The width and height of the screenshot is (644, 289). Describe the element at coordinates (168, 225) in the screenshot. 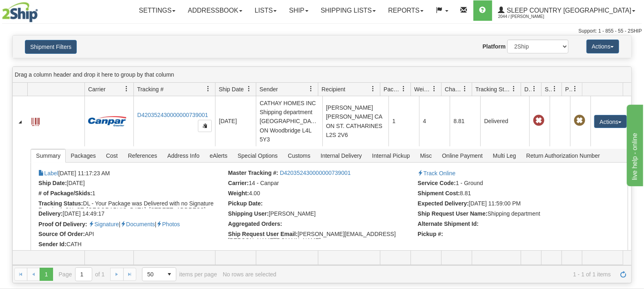

I see `a: Proof of delivery images` at that location.